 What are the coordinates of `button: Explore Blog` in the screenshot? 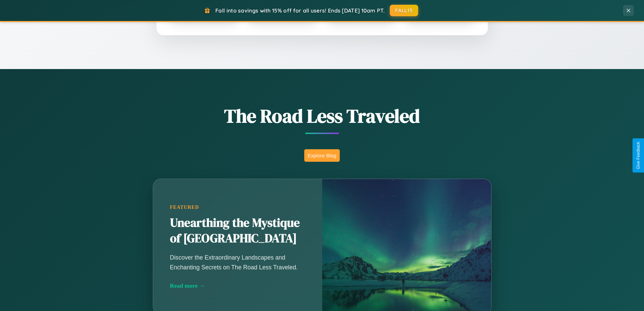 It's located at (322, 155).